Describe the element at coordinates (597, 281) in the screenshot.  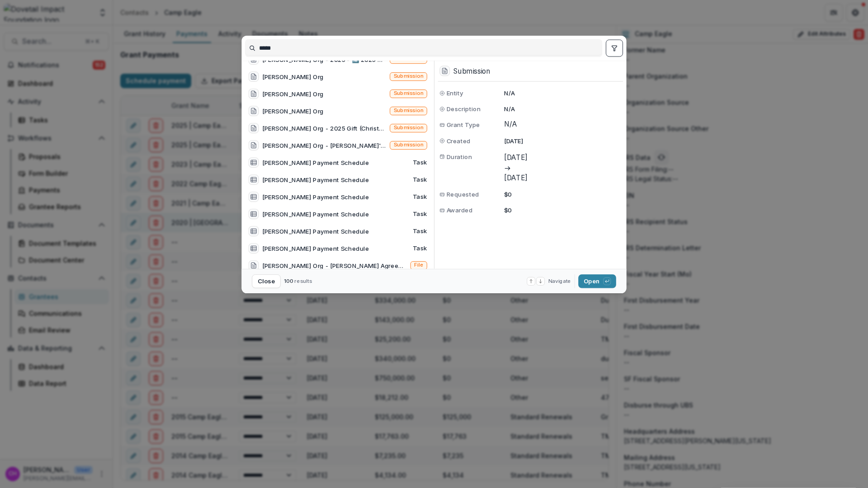
I see `button: Open` at that location.